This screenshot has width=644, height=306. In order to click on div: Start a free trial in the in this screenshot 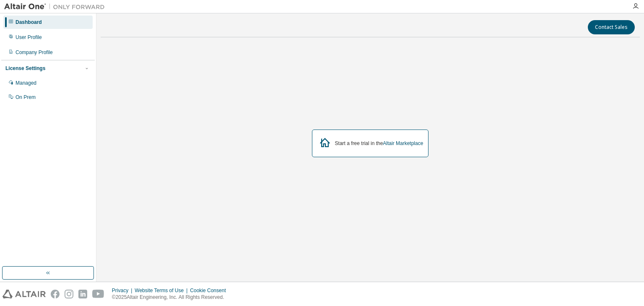, I will do `click(379, 144)`.